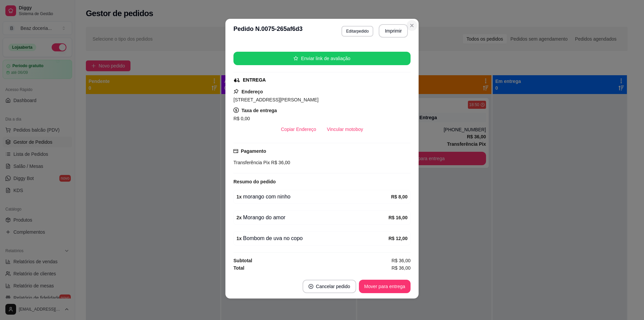  What do you see at coordinates (236, 151) in the screenshot?
I see `span: credit-card` at bounding box center [236, 151].